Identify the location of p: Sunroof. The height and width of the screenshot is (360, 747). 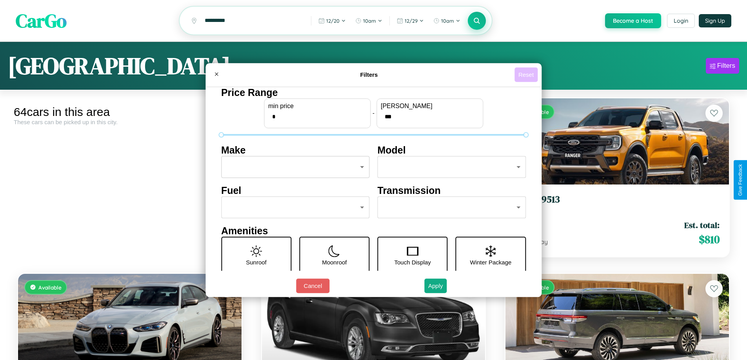
(256, 262).